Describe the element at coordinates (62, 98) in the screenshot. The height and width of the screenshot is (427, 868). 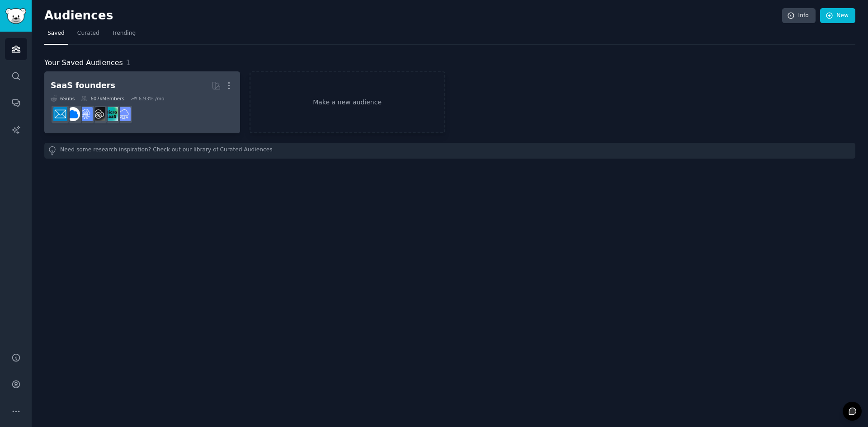
I see `div: 6 Sub s` at that location.